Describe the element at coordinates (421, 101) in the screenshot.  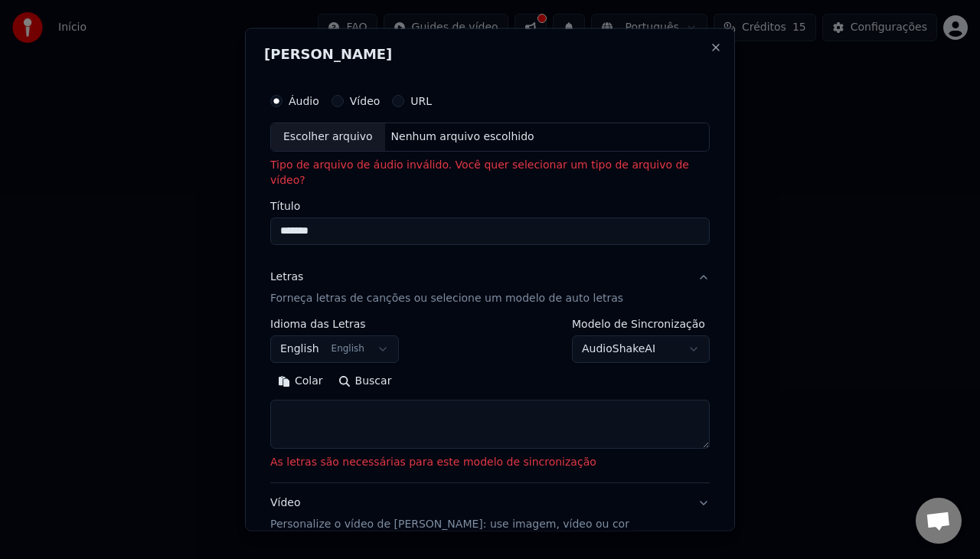
I see `label: URL` at that location.